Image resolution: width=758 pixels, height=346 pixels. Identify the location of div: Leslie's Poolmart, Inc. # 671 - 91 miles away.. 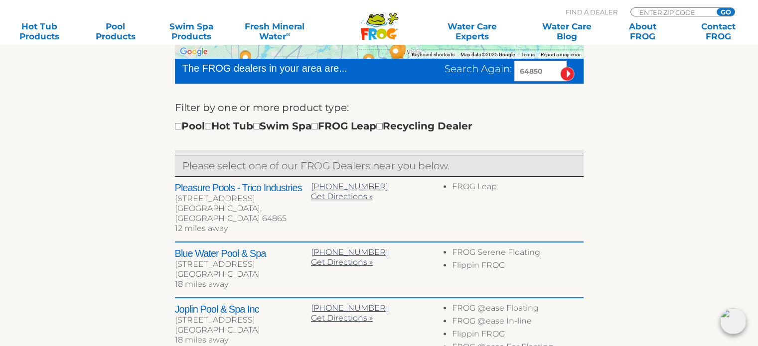
(246, 60).